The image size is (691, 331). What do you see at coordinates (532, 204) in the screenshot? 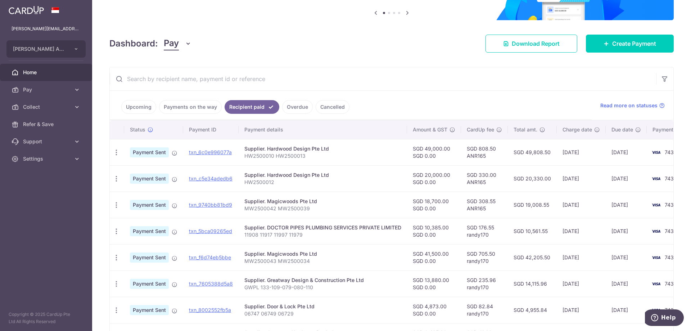
I see `td: SGD 19,008.55` at bounding box center [532, 204].